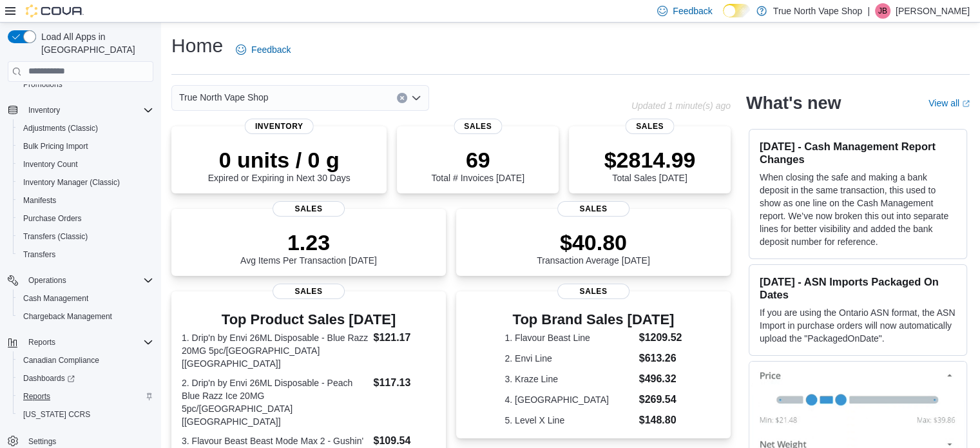  What do you see at coordinates (660, 399) in the screenshot?
I see `dd: $269.54` at bounding box center [660, 399].